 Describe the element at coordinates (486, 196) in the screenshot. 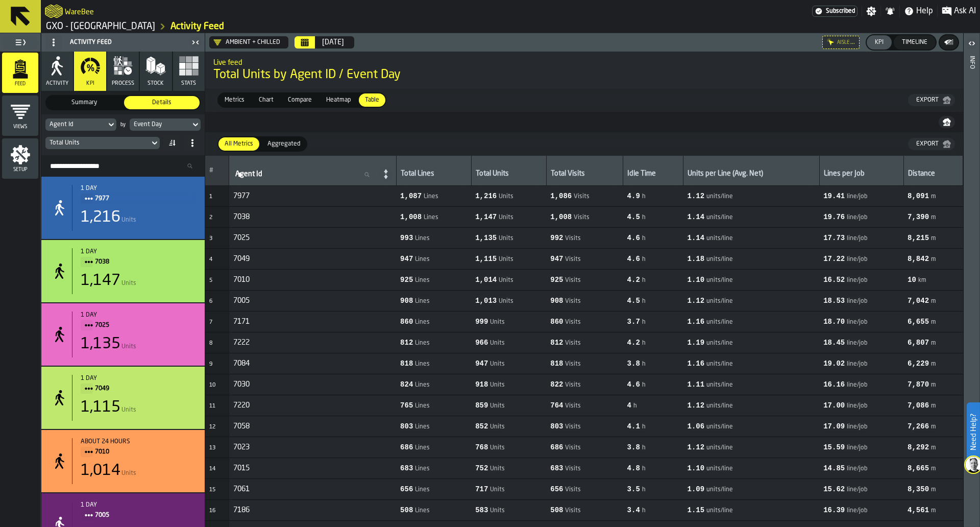

I see `span: 1,216` at that location.